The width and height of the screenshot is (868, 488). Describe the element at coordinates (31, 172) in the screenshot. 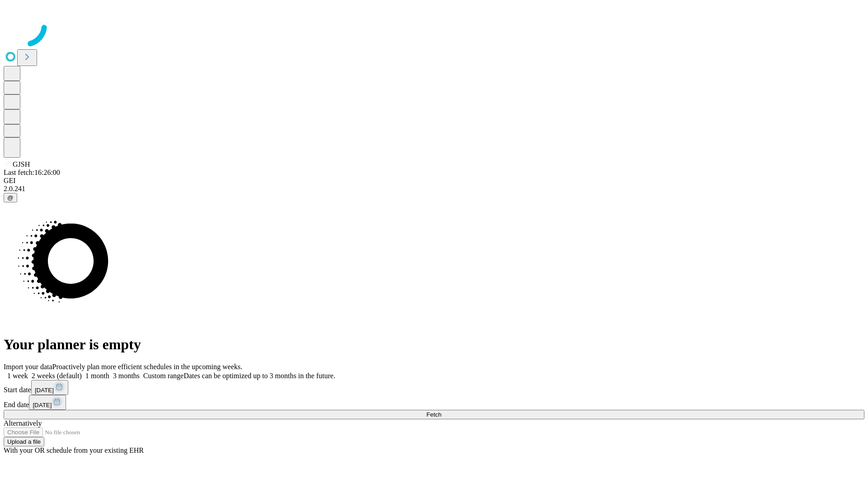

I see `span: Last fetch: 16:26:00` at that location.